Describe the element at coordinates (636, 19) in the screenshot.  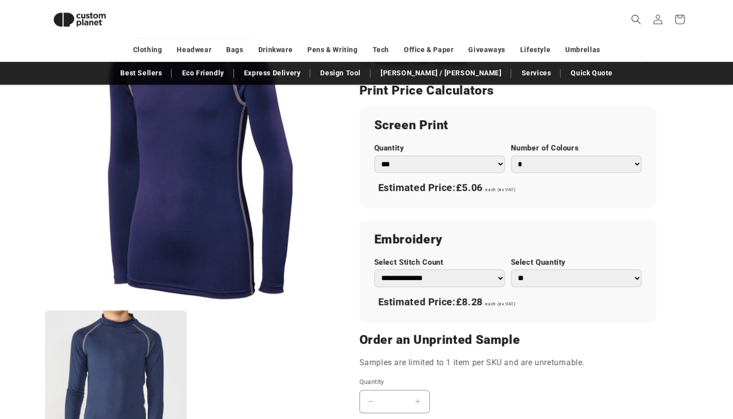
I see `summary: Search` at that location.